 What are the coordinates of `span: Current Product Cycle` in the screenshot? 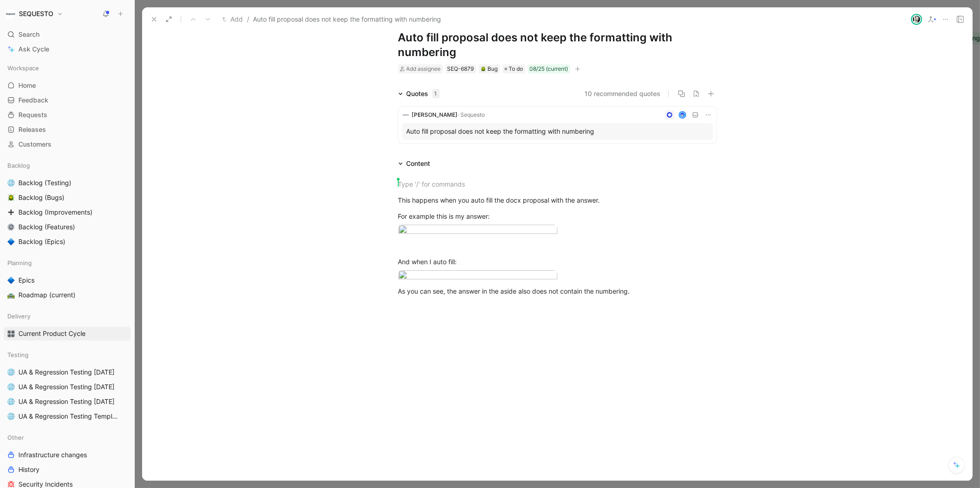 It's located at (52, 334).